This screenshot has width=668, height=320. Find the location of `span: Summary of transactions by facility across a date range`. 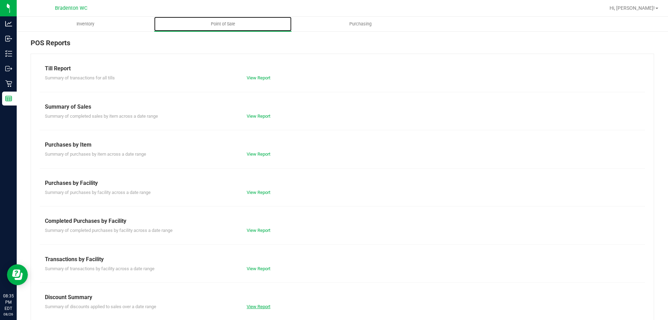

span: Summary of transactions by facility across a date range is located at coordinates (99, 268).